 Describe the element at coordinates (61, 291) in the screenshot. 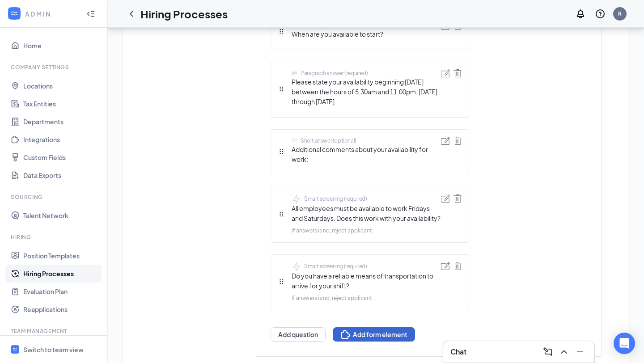

I see `a: Evaluation Plan` at that location.